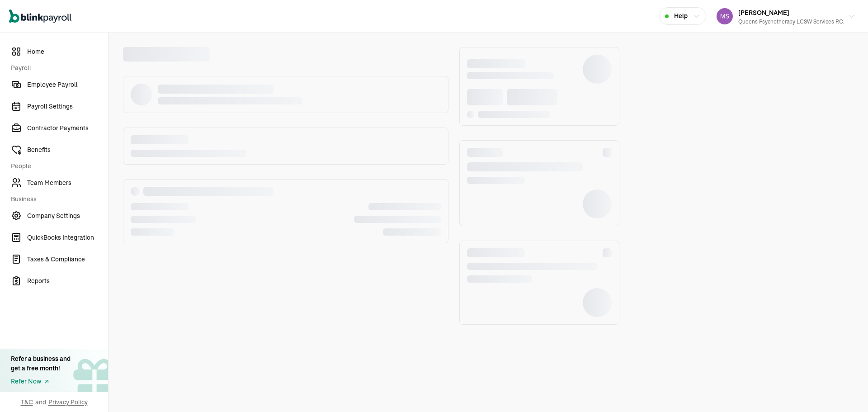 Image resolution: width=868 pixels, height=412 pixels. I want to click on span: Benefits, so click(67, 150).